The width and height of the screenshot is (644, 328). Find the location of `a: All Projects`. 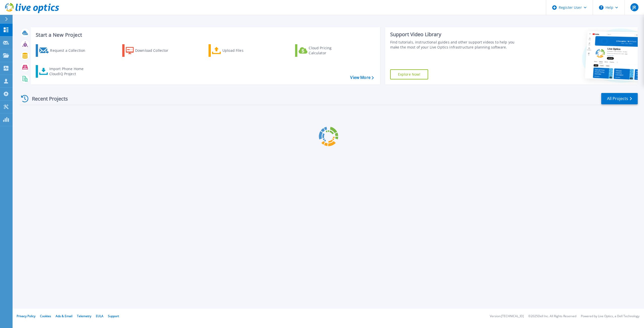

a: All Projects is located at coordinates (619, 99).